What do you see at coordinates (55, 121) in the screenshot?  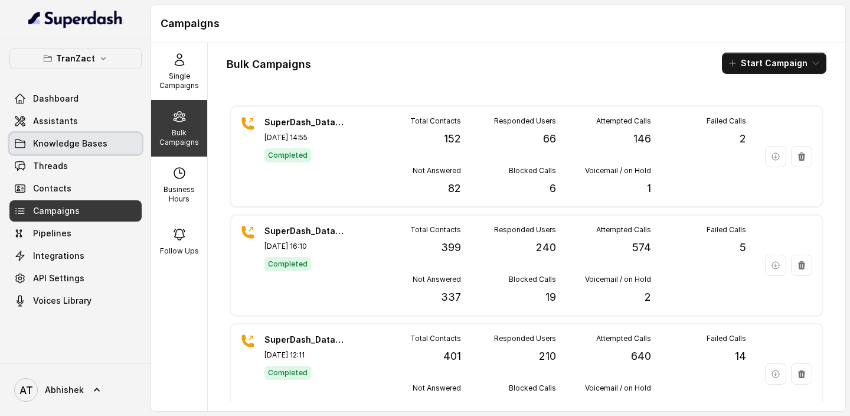 I see `span: Assistants` at bounding box center [55, 121].